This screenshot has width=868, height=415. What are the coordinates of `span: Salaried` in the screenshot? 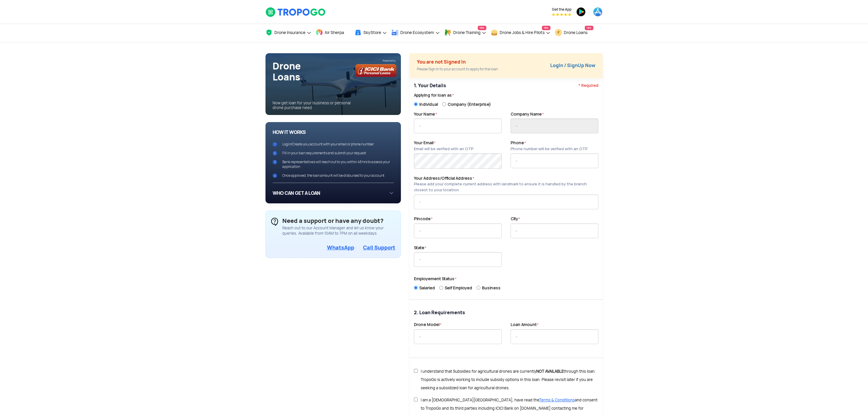 It's located at (427, 288).